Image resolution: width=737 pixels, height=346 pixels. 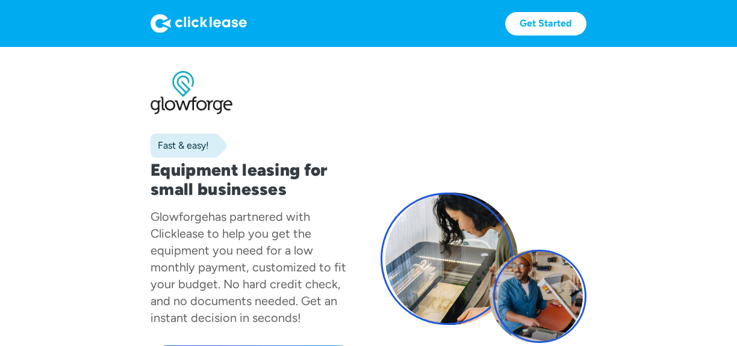 What do you see at coordinates (253, 179) in the screenshot?
I see `h1: Equipment leasing for small businesses` at bounding box center [253, 179].